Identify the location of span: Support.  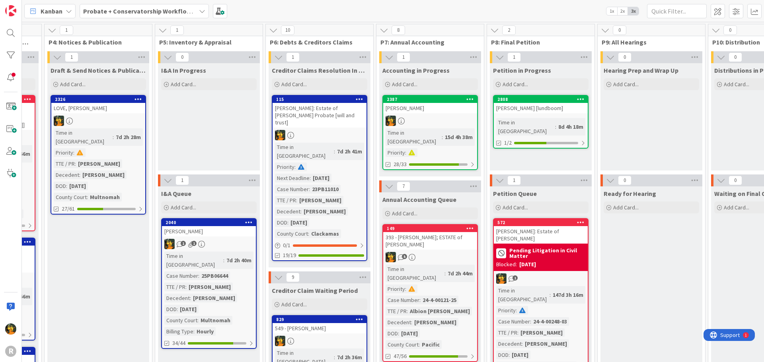
(26, 6).